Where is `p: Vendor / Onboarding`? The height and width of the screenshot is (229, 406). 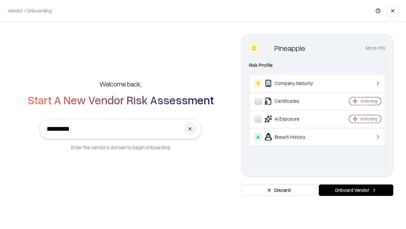
p: Vendor / Onboarding is located at coordinates (30, 10).